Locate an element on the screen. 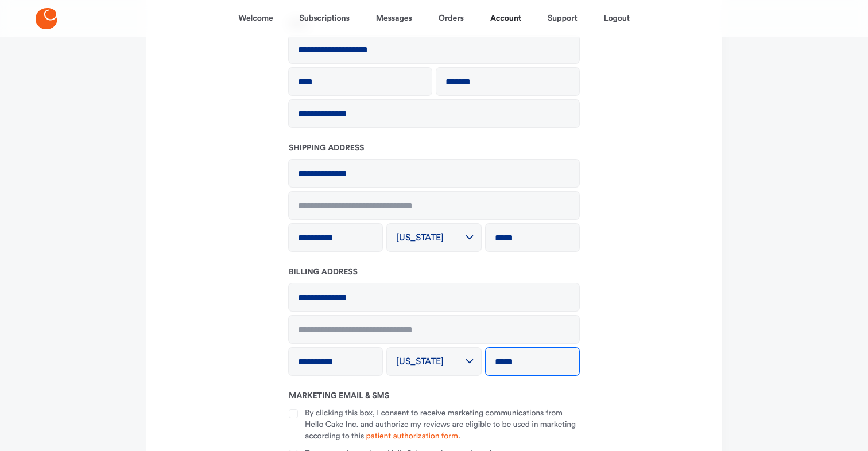  h2: Marketing Email & SMS is located at coordinates (434, 395).